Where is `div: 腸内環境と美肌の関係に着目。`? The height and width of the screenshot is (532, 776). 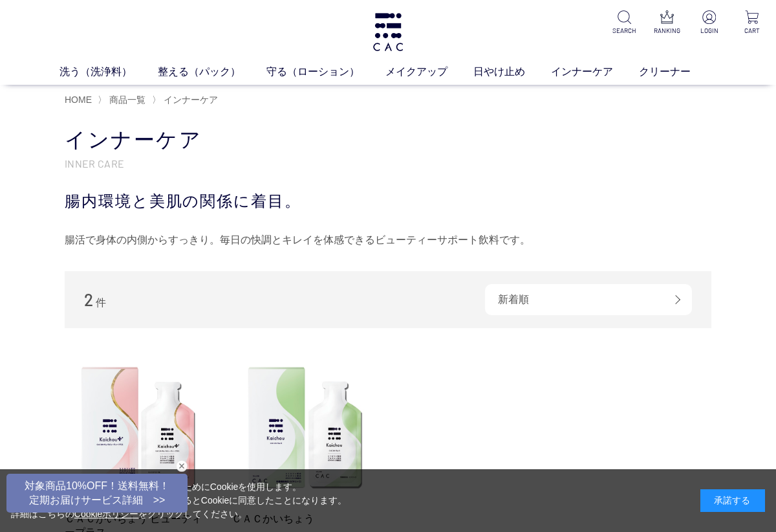
div: 腸内環境と美肌の関係に着目。 is located at coordinates (388, 201).